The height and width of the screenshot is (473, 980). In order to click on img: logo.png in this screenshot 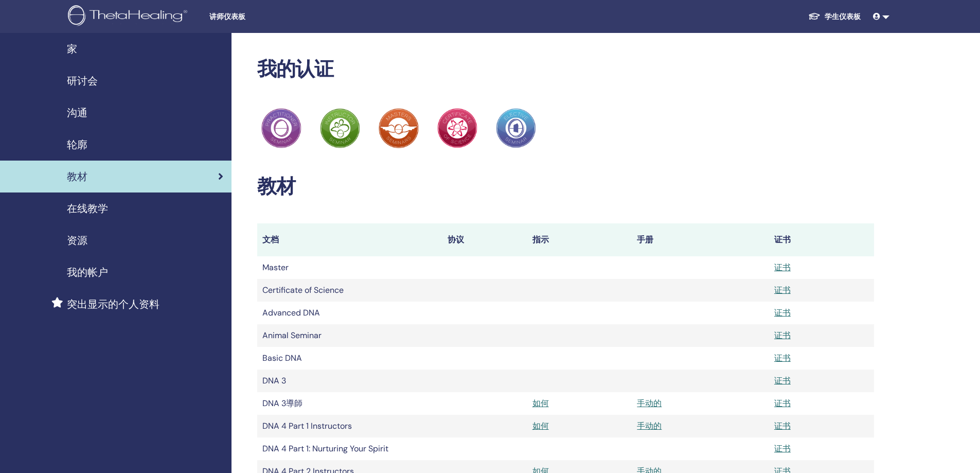, I will do `click(129, 16)`.